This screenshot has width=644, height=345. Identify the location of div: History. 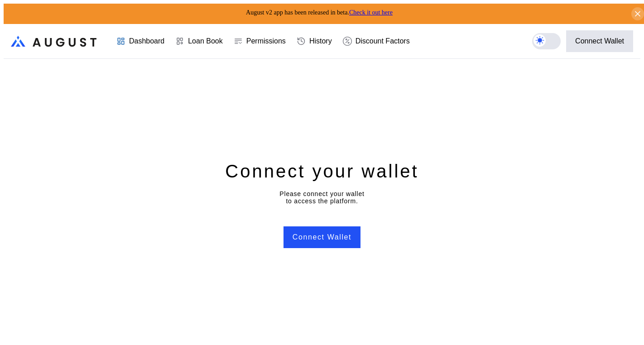
(321, 41).